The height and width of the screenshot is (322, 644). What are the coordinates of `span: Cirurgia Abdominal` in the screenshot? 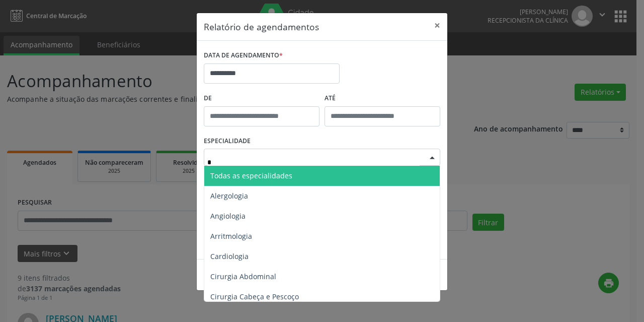 It's located at (243, 276).